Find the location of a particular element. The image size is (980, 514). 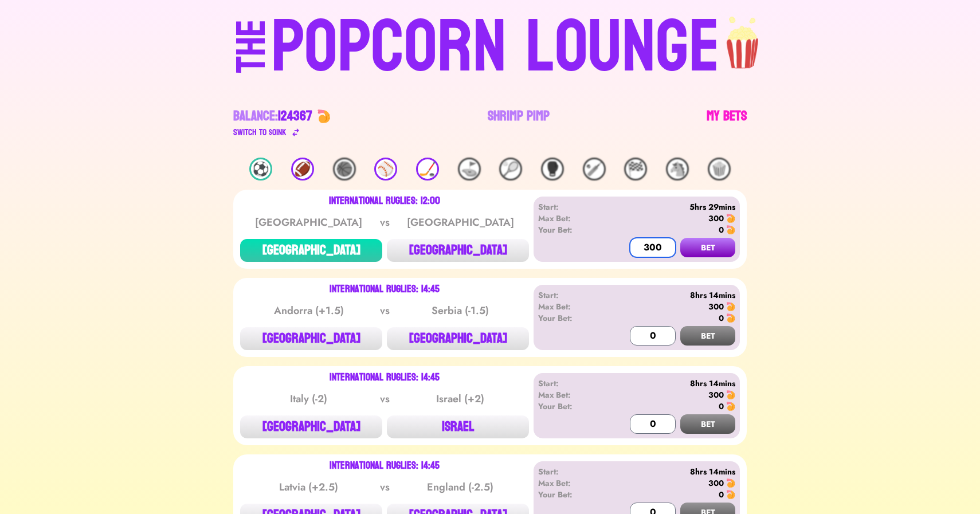

a: My Bets is located at coordinates (727, 123).